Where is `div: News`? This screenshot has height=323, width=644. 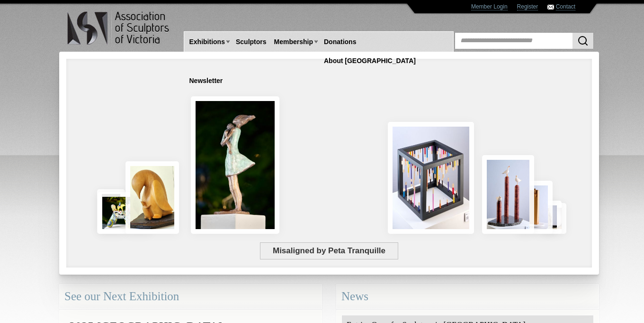 div: News is located at coordinates (468, 296).